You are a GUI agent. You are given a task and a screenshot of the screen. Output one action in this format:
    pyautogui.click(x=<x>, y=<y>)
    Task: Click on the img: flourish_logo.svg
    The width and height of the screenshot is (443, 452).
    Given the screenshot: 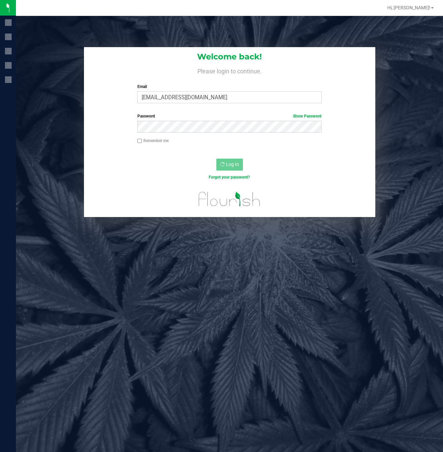 What is the action you would take?
    pyautogui.click(x=230, y=199)
    